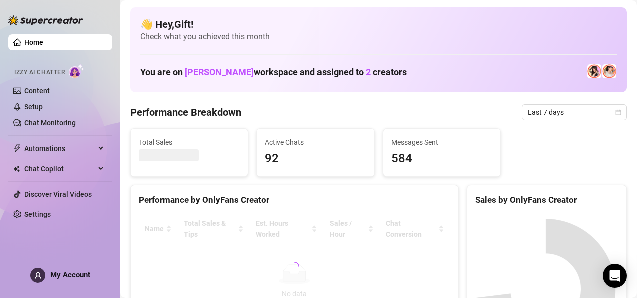  I want to click on div: Sales by OnlyFans Creator, so click(547, 199).